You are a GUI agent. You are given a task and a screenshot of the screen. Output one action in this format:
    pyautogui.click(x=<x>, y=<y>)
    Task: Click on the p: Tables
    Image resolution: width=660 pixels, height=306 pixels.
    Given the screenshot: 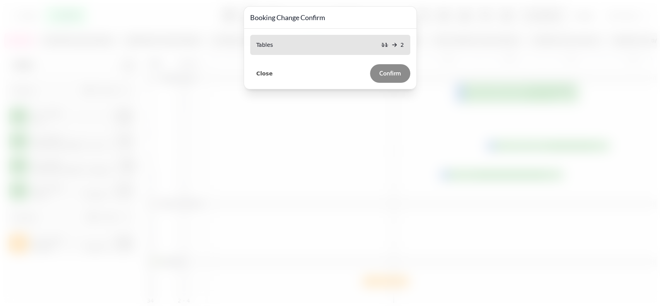 What is the action you would take?
    pyautogui.click(x=265, y=45)
    